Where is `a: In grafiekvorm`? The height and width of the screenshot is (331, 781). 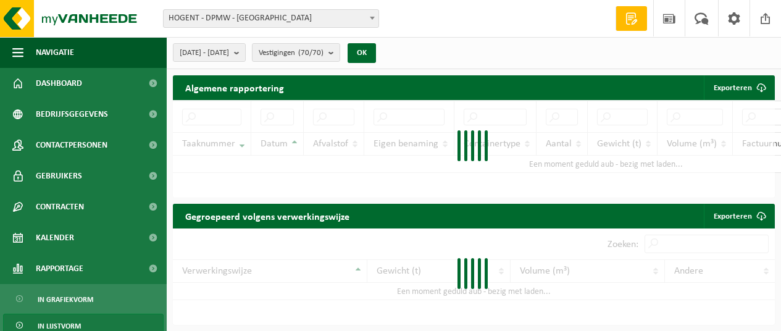
a: In grafiekvorm is located at coordinates (83, 299).